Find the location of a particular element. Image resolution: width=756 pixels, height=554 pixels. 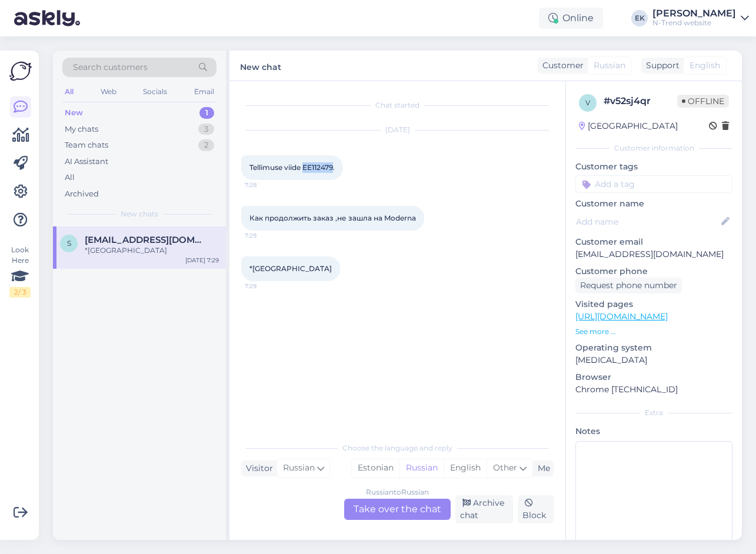

div: Block is located at coordinates (536, 509).